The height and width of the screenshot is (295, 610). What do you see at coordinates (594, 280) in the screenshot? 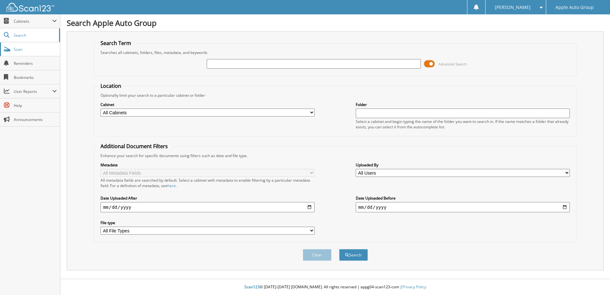
I see `div: Chat Widget` at bounding box center [594, 280].